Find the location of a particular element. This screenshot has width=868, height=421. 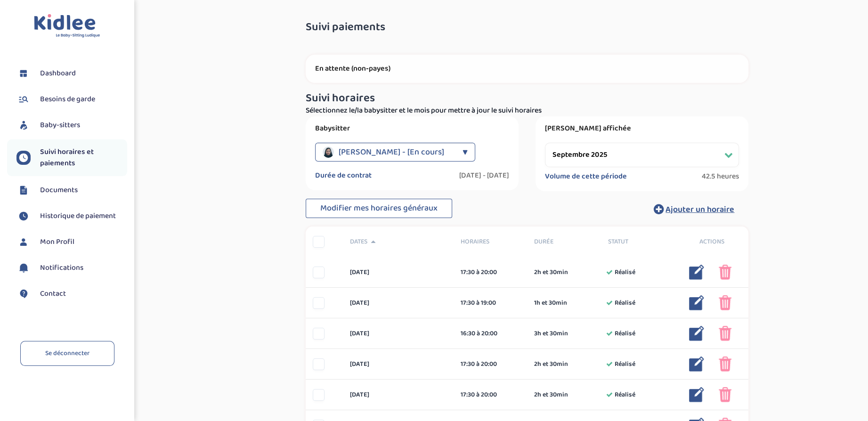

div: Actions is located at coordinates (712, 242).